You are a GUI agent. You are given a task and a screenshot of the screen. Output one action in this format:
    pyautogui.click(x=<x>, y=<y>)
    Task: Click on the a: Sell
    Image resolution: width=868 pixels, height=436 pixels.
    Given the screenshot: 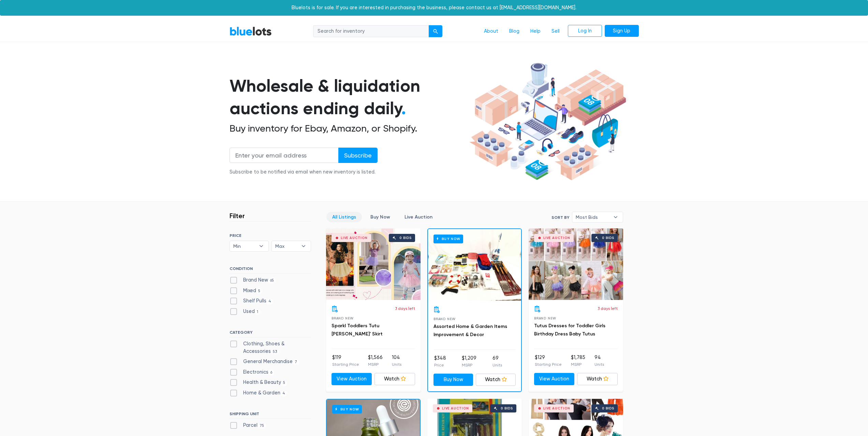 What is the action you would take?
    pyautogui.click(x=556, y=31)
    